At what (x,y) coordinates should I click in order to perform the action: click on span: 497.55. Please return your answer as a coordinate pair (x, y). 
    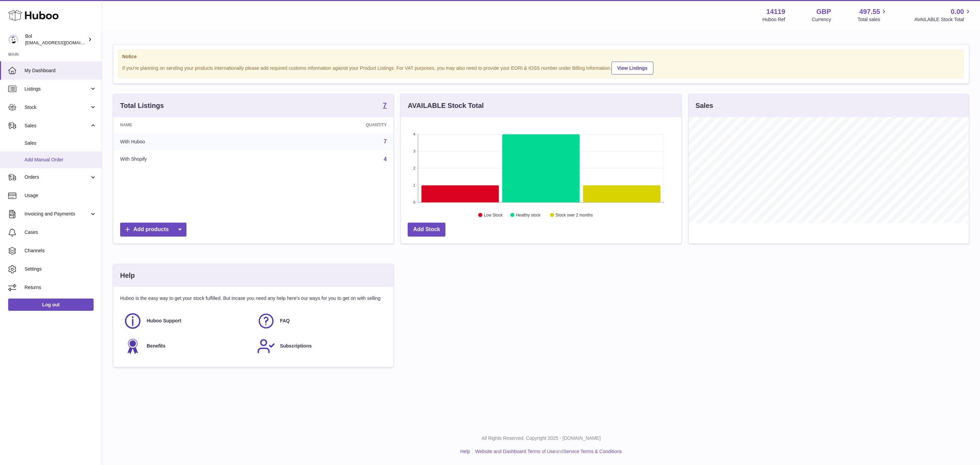
    Looking at the image, I should click on (870, 12).